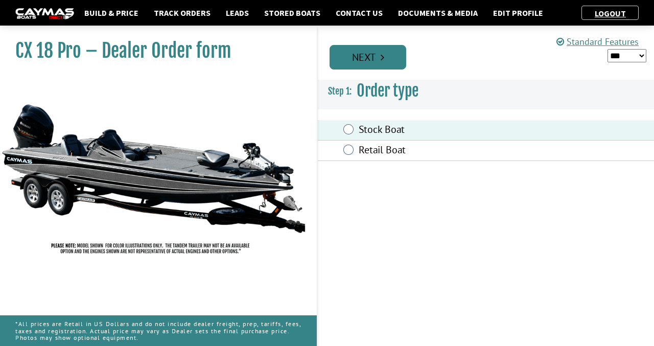 Image resolution: width=654 pixels, height=346 pixels. I want to click on h3: Order type, so click(486, 91).